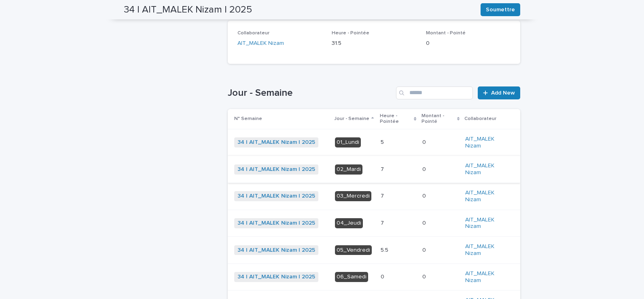 This screenshot has width=644, height=299. What do you see at coordinates (503, 93) in the screenshot?
I see `span: Add New` at bounding box center [503, 93].